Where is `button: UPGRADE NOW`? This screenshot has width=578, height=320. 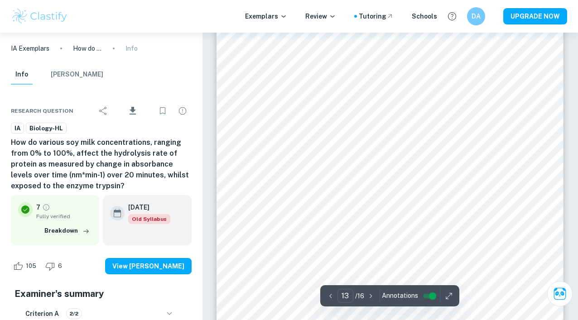 button: UPGRADE NOW is located at coordinates (535, 16).